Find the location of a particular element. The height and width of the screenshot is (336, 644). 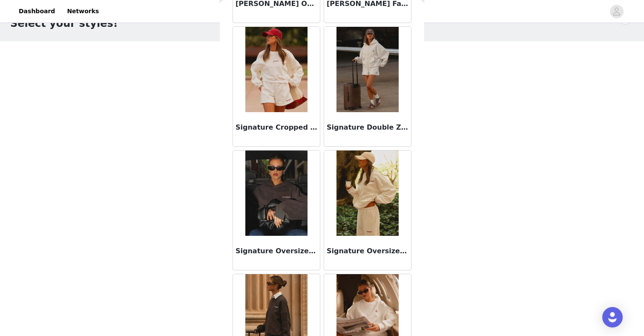

h1: Select your styles! is located at coordinates (64, 23).